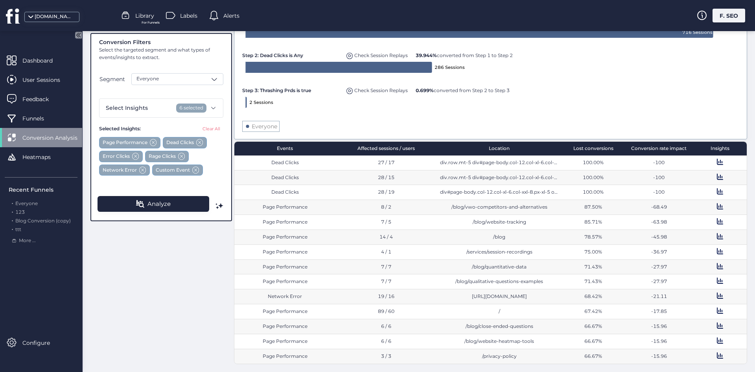 This screenshot has height=372, width=755. Describe the element at coordinates (659, 311) in the screenshot. I see `div: -17.85` at that location.